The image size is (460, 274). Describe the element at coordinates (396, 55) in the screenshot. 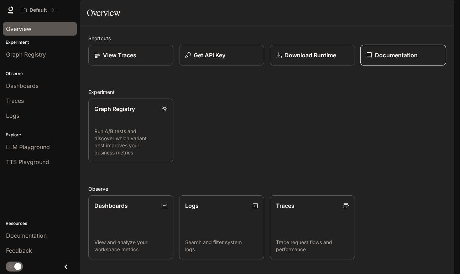

I see `p: Documentation` at that location.